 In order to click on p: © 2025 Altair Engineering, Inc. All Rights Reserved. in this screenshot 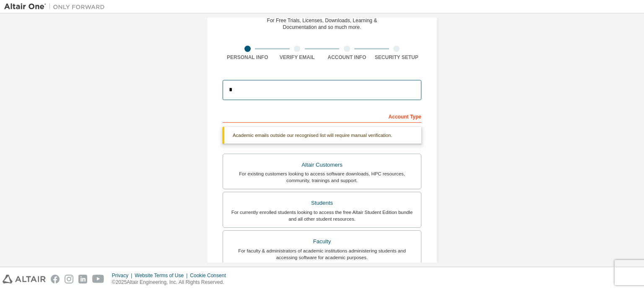, I will do `click(172, 282)`.